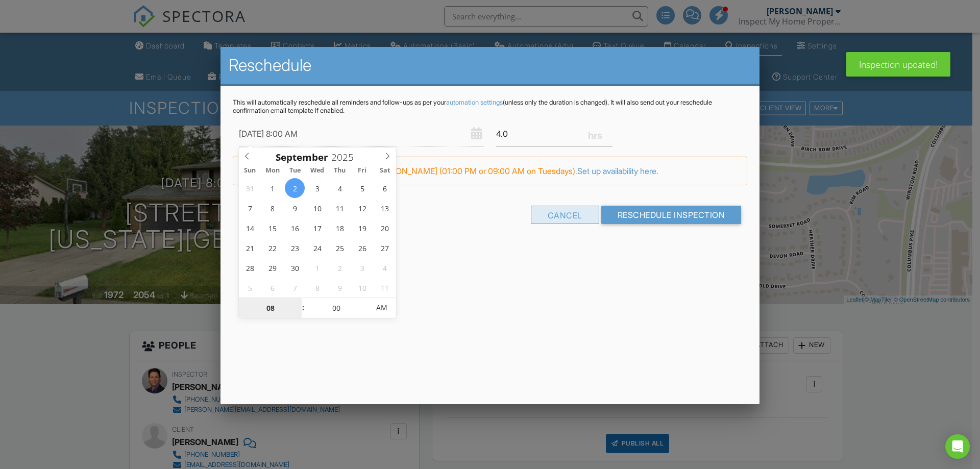 The height and width of the screenshot is (469, 980). What do you see at coordinates (384, 207) in the screenshot?
I see `span: September 13, 2025` at bounding box center [384, 207].